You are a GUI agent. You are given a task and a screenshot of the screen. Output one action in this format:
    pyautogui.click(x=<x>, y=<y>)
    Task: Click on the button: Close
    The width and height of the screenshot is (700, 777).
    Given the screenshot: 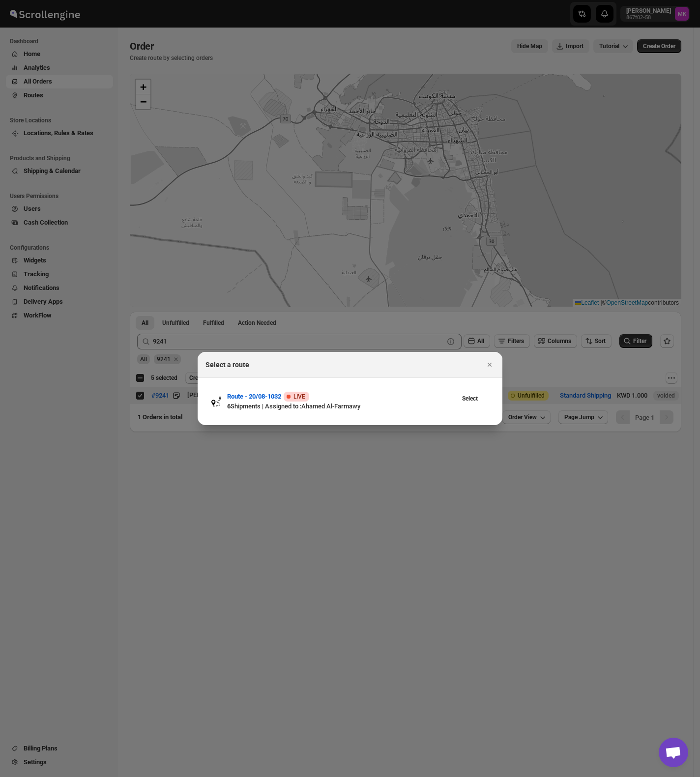 What is the action you would take?
    pyautogui.click(x=489, y=364)
    